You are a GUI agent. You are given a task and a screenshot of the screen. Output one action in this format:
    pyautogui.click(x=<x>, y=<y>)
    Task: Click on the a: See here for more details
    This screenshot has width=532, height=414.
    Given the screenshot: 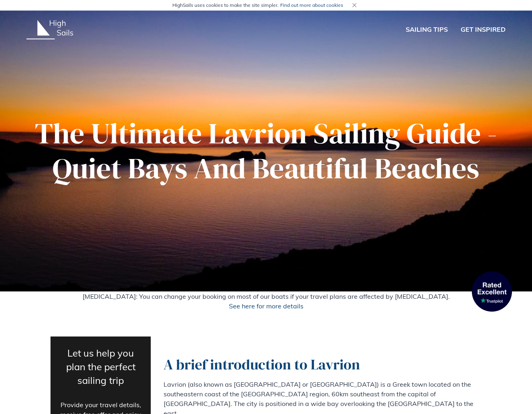 What is the action you would take?
    pyautogui.click(x=266, y=306)
    